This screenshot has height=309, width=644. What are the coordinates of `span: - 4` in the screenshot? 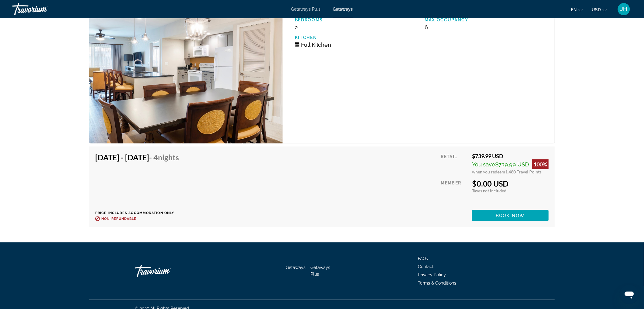 It's located at (164, 157).